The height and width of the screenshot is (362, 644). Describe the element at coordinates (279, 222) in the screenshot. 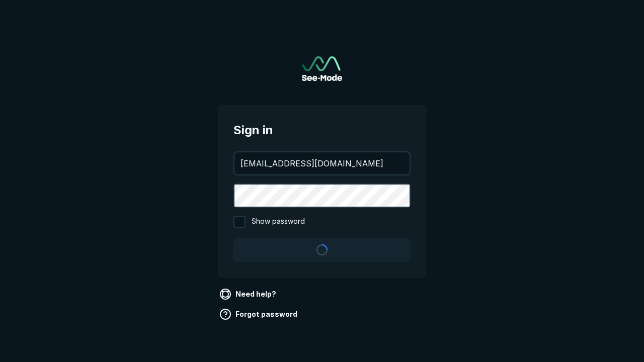

I see `span: Show password` at that location.